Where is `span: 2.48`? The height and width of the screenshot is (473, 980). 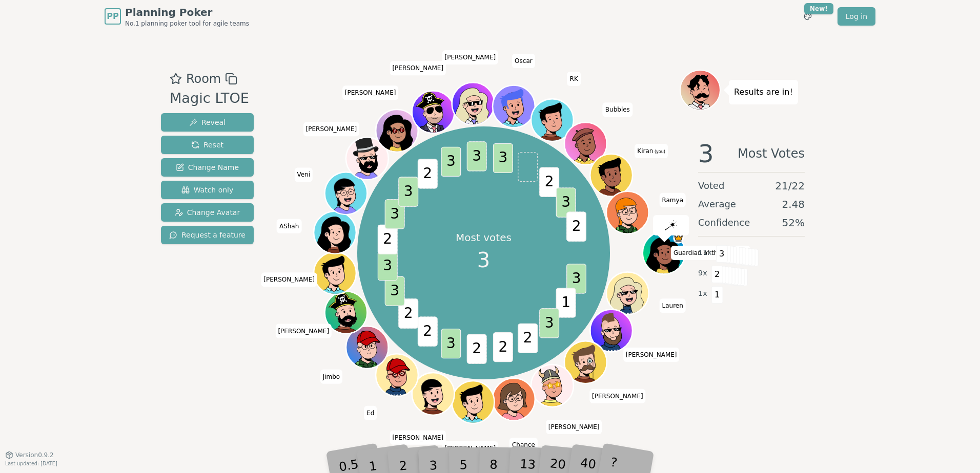 span: 2.48 is located at coordinates (793, 205).